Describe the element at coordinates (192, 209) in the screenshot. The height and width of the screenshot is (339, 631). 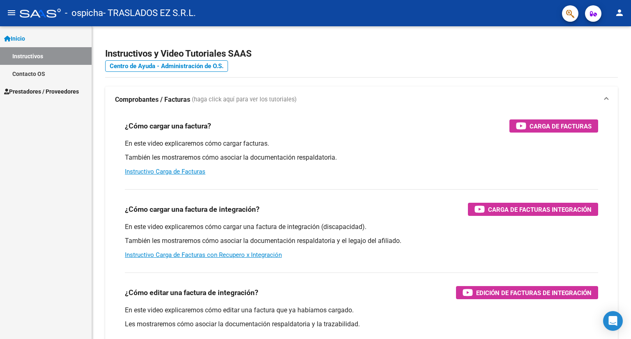
I see `h3: ¿Cómo cargar una factura de integración?` at that location.